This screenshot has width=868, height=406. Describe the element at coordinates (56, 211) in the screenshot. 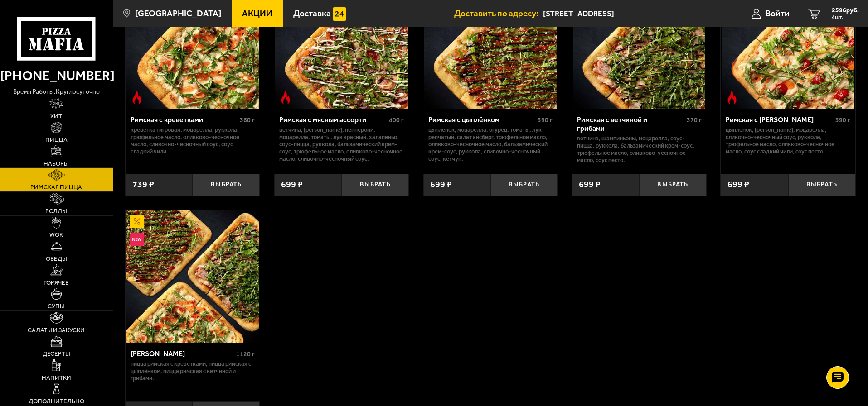

I see `span: Роллы` at that location.